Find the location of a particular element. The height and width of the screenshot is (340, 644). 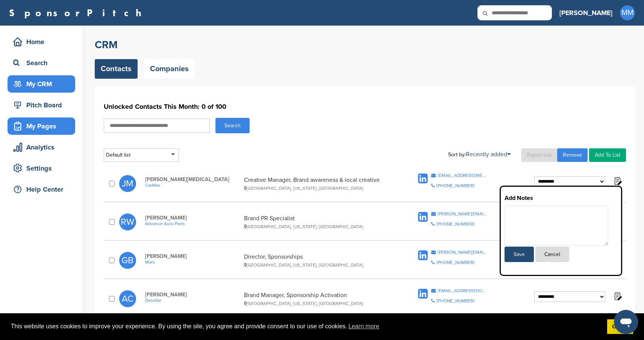

div: Home is located at coordinates (43, 42).